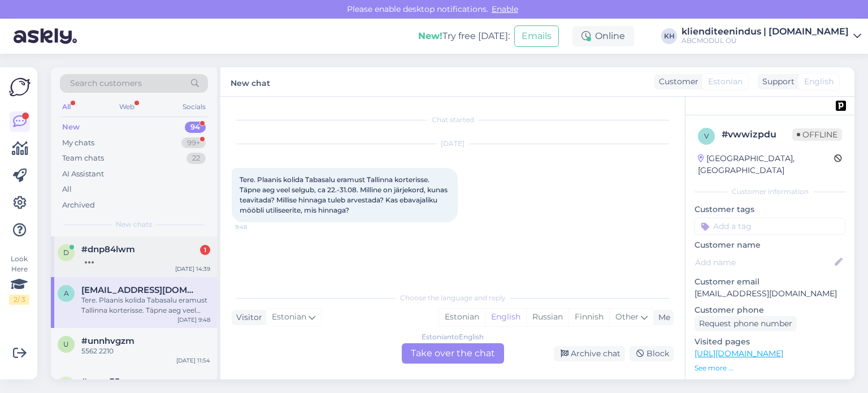 This screenshot has width=868, height=393. I want to click on span: #oxrw35er, so click(105, 382).